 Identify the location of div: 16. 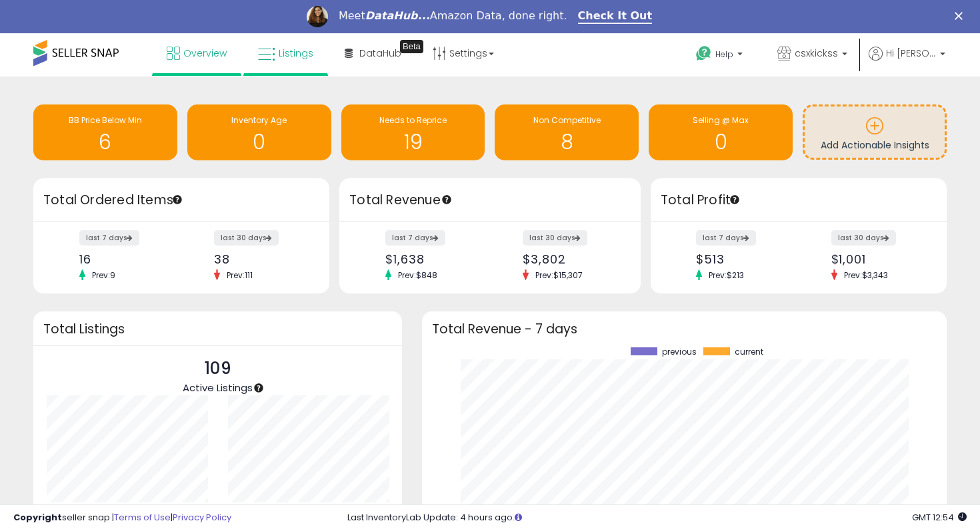
(125, 259).